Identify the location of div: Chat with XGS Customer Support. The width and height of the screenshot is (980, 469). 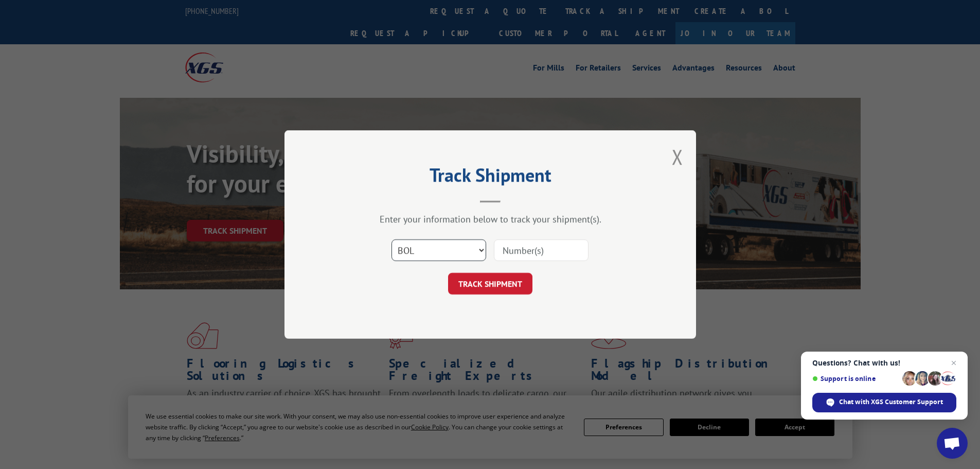
(884, 402).